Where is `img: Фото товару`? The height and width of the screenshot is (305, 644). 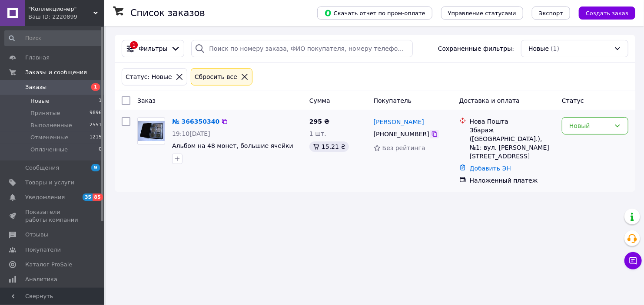
img: Фото товару is located at coordinates (151, 131).